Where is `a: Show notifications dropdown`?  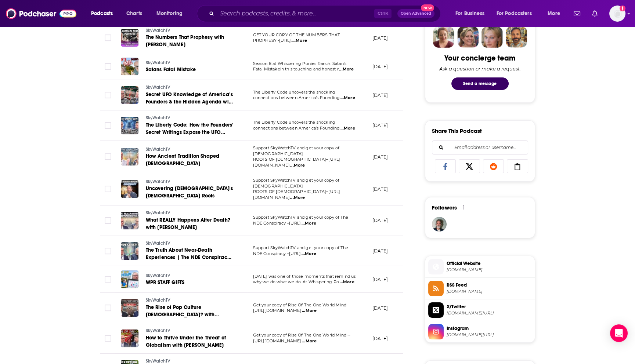 a: Show notifications dropdown is located at coordinates (595, 13).